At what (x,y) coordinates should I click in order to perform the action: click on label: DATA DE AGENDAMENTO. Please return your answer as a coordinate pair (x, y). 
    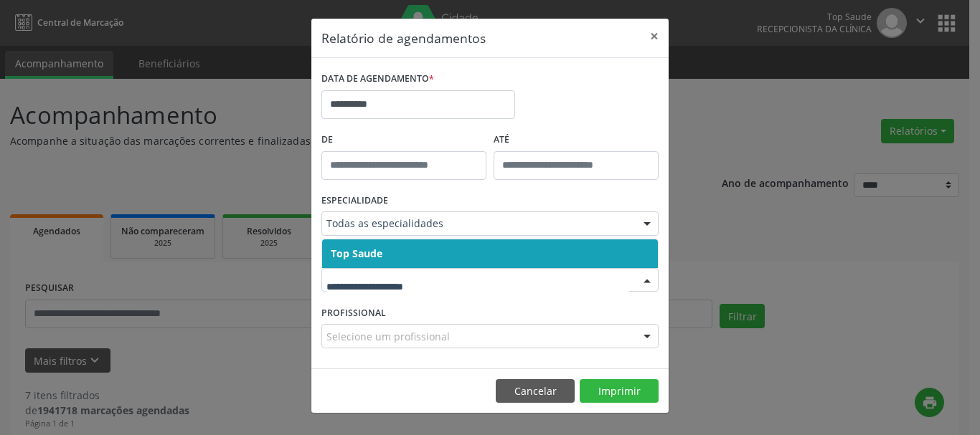
    Looking at the image, I should click on (377, 79).